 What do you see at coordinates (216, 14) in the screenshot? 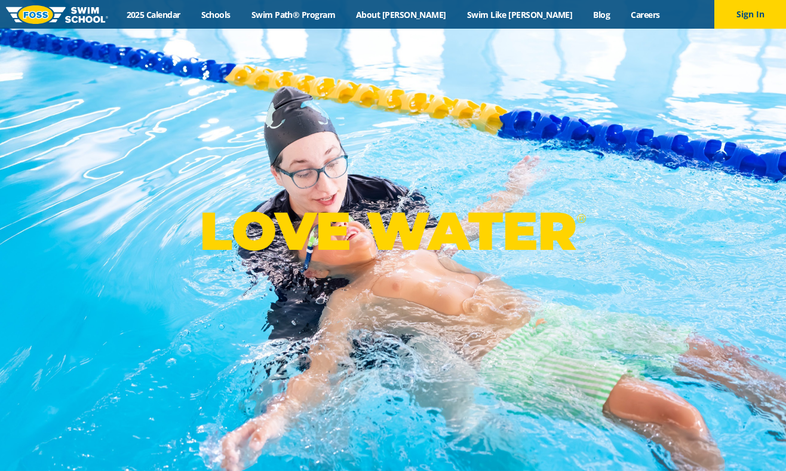
I see `a: Schools` at bounding box center [216, 14].